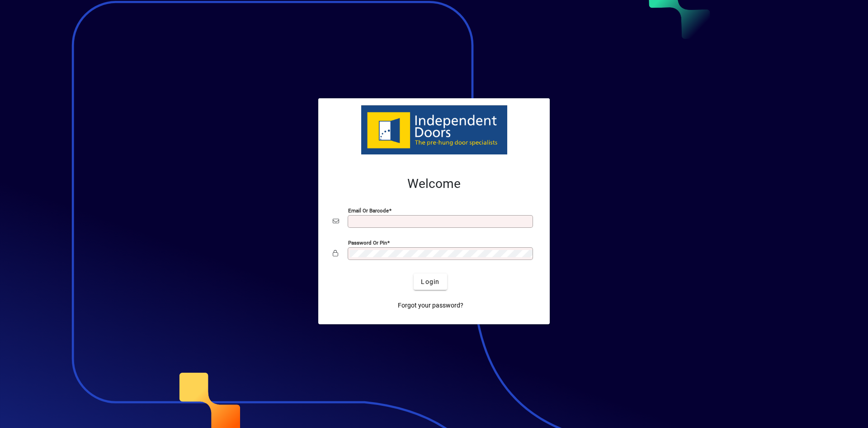 This screenshot has height=428, width=868. I want to click on span: Forgot your password?, so click(430, 305).